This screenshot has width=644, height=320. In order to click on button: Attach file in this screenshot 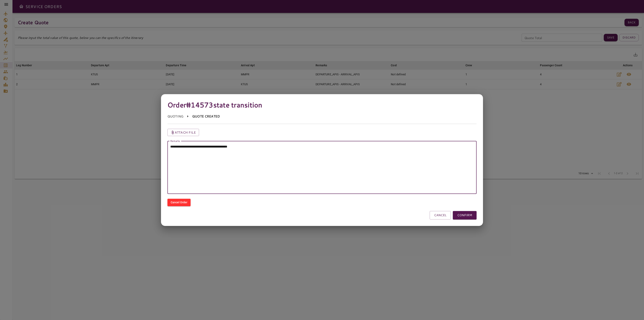, I will do `click(183, 132)`.